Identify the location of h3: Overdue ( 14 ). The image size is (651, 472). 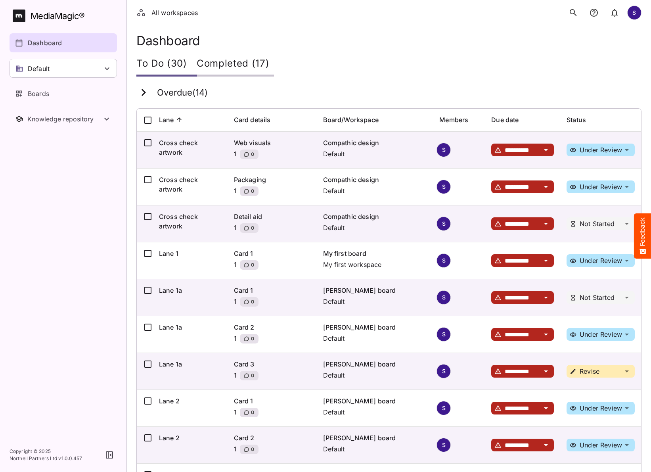
(182, 93).